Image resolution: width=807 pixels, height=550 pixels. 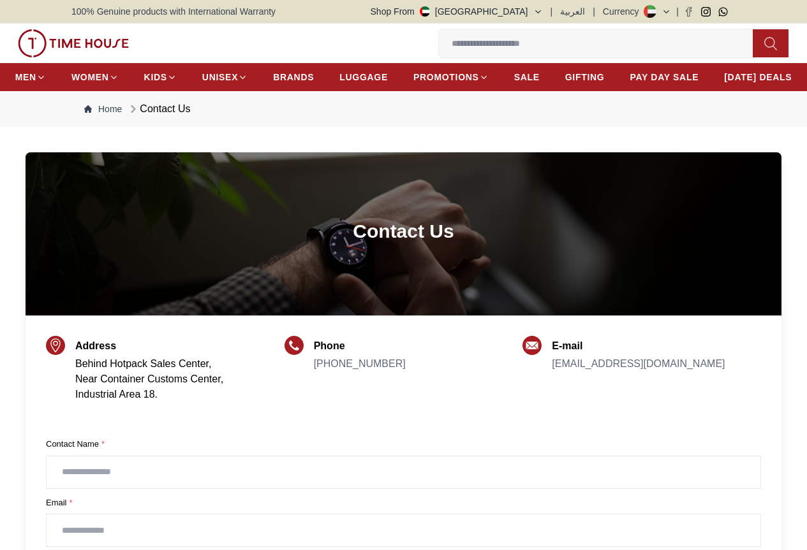 I want to click on span: WOMEN, so click(x=90, y=77).